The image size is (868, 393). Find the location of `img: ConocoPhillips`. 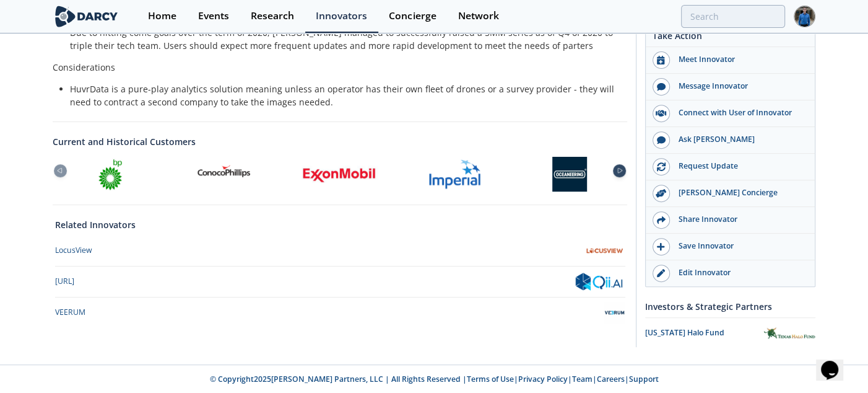

img: ConocoPhillips is located at coordinates (225, 174).